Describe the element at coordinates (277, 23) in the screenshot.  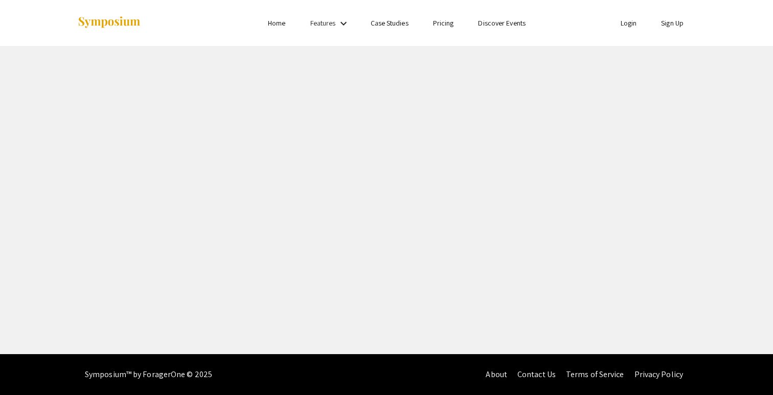
I see `a: Home` at that location.